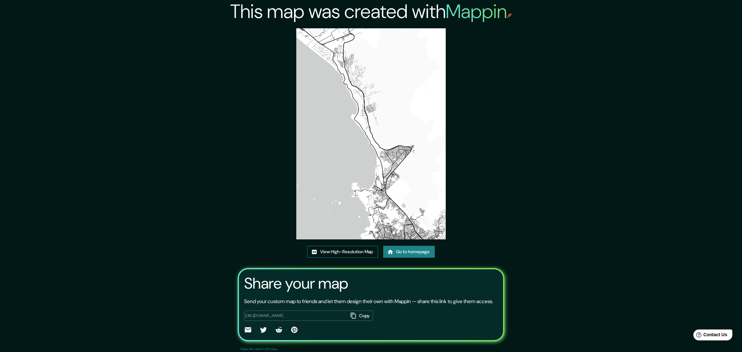  Describe the element at coordinates (31, 8) in the screenshot. I see `span: Contact Us` at that location.